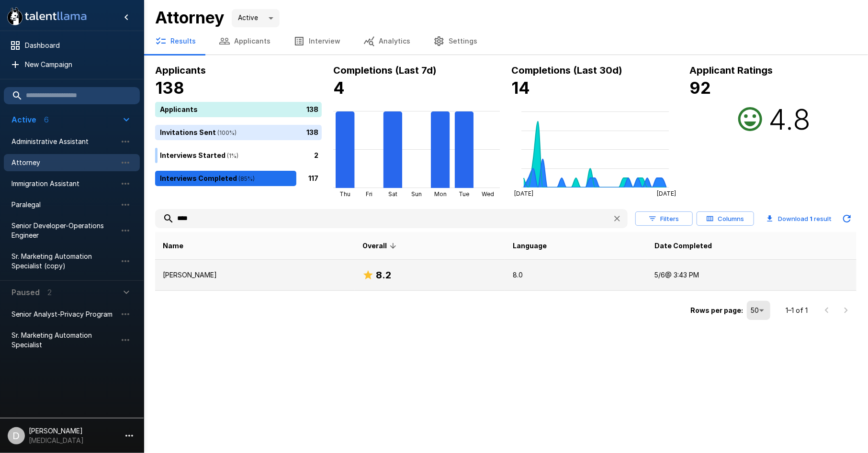 Image resolution: width=868 pixels, height=453 pixels. Describe the element at coordinates (575, 275) in the screenshot. I see `p: 8.0` at that location.